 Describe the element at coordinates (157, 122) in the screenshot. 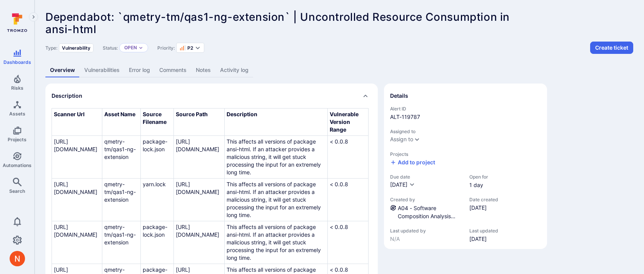

I see `th: Source Filename` at that location.